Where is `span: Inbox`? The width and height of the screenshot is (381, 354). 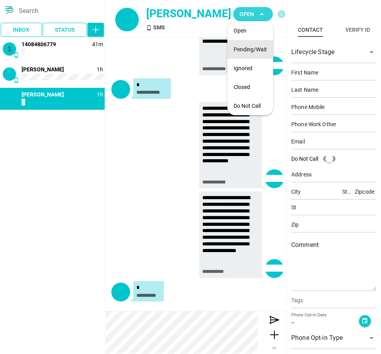 span: Inbox is located at coordinates (21, 30).